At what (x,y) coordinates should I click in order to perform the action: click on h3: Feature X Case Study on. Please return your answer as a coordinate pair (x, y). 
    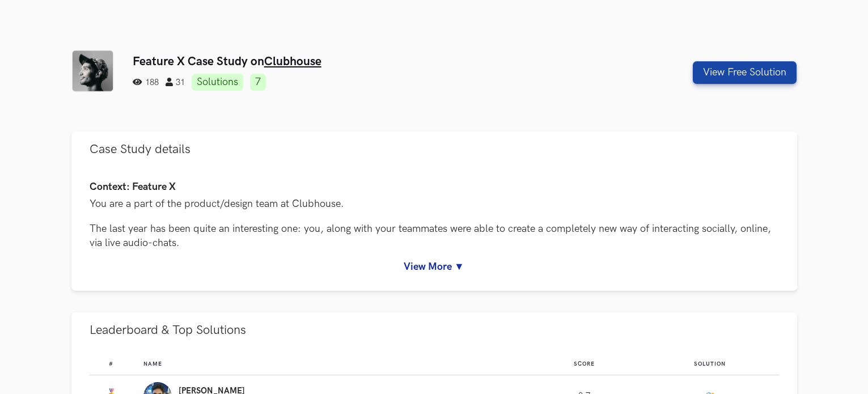
    Looking at the image, I should click on (372, 61).